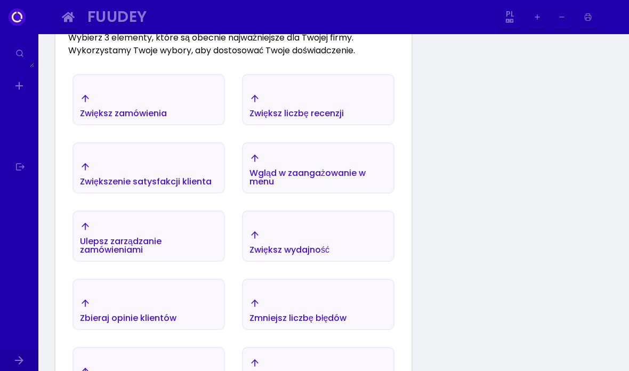 This screenshot has width=629, height=371. What do you see at coordinates (120, 245) in the screenshot?
I see `font: Ulepsz zarządzanie zamówieniami` at bounding box center [120, 245].